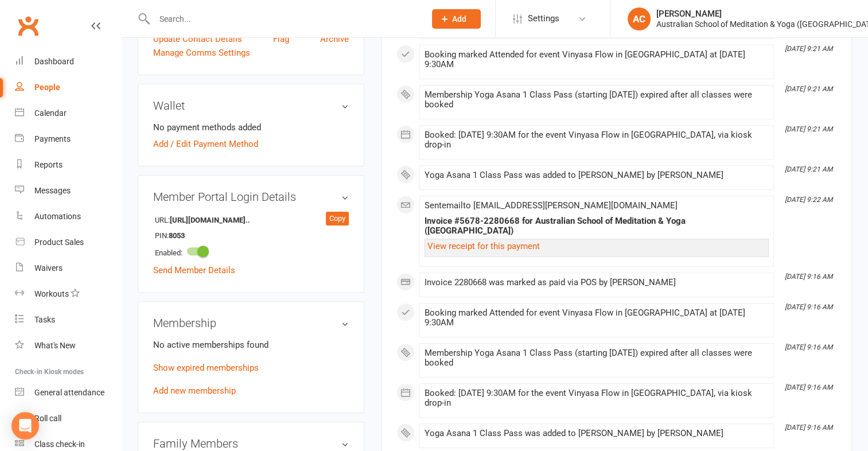 This screenshot has height=451, width=868. I want to click on a: Payments, so click(68, 139).